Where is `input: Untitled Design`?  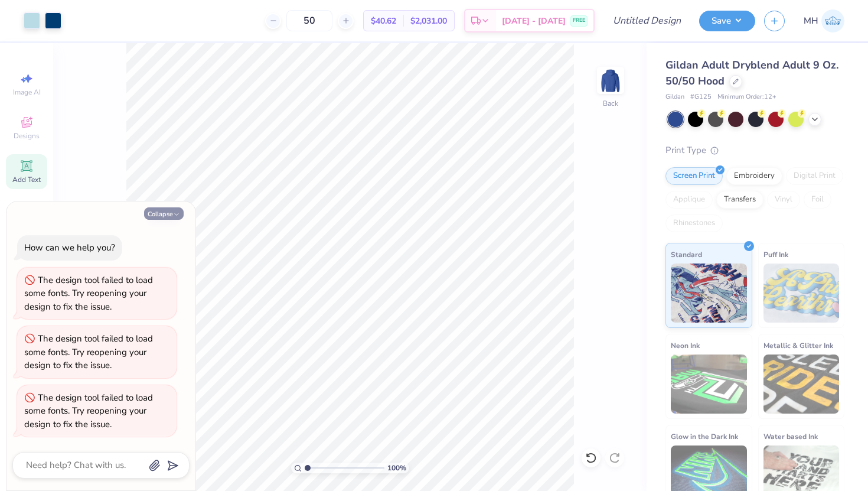 input: Untitled Design is located at coordinates (646, 21).